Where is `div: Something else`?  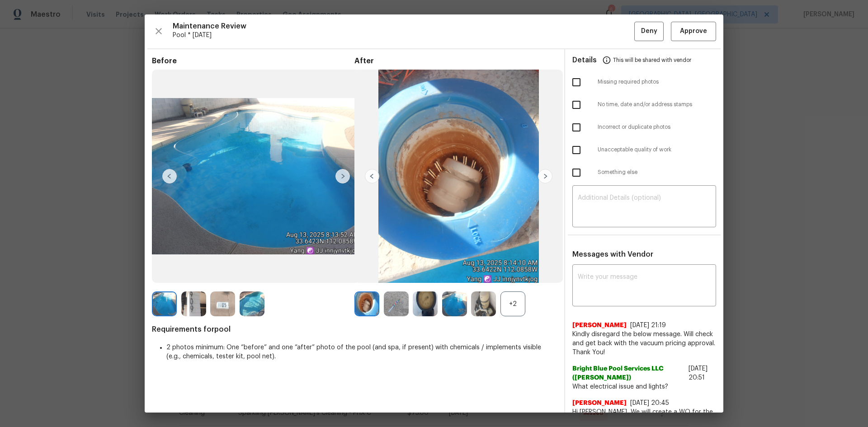 div: Something else is located at coordinates (644, 172).